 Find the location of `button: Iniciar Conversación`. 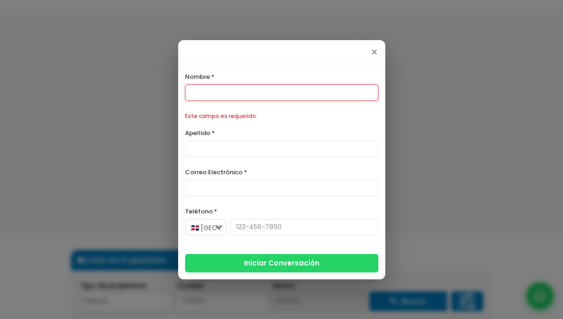

button: Iniciar Conversación is located at coordinates (282, 263).